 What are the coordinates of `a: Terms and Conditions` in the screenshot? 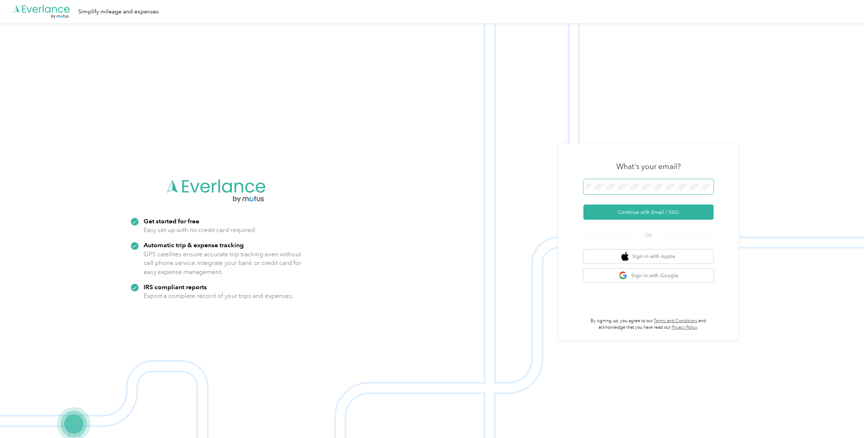 It's located at (676, 320).